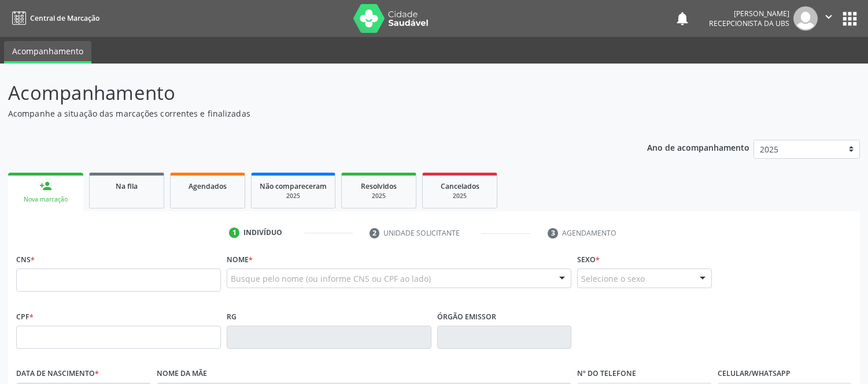 The width and height of the screenshot is (868, 384). What do you see at coordinates (234, 233) in the screenshot?
I see `div: 1` at bounding box center [234, 233].